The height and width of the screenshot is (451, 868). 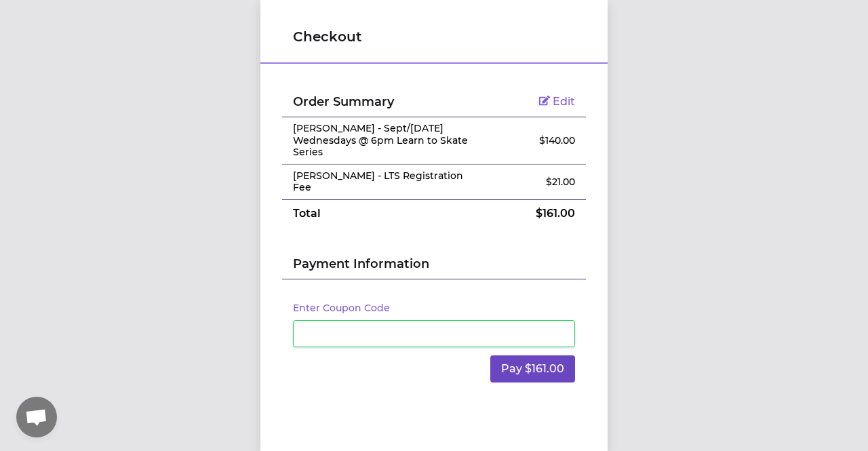 I want to click on a: Open chat, so click(x=37, y=417).